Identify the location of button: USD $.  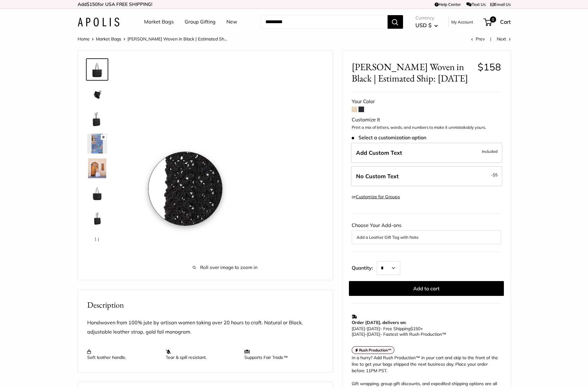
(426, 25).